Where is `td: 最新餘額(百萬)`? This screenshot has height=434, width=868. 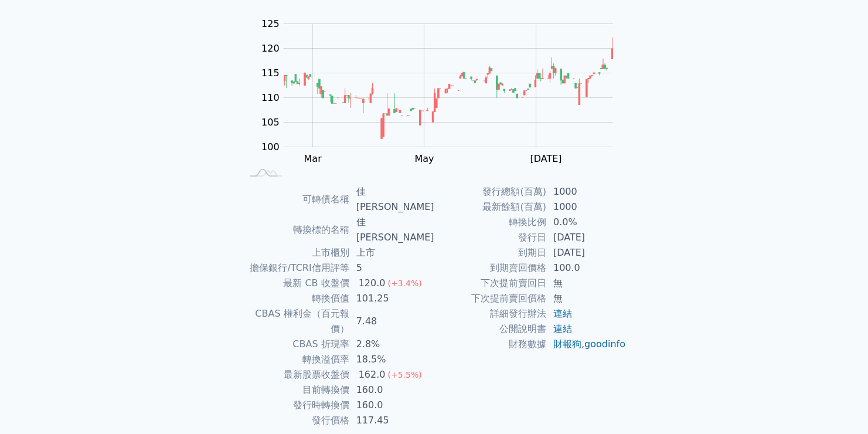 td: 最新餘額(百萬) is located at coordinates (490, 206).